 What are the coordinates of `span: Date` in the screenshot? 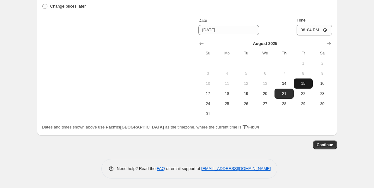 It's located at (203, 20).